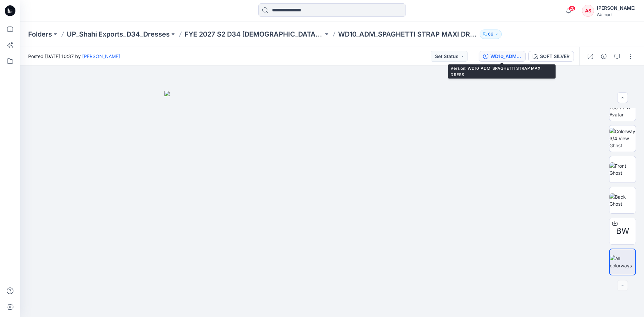 This screenshot has height=317, width=644. Describe the element at coordinates (39, 35) in the screenshot. I see `p: Folders` at that location.